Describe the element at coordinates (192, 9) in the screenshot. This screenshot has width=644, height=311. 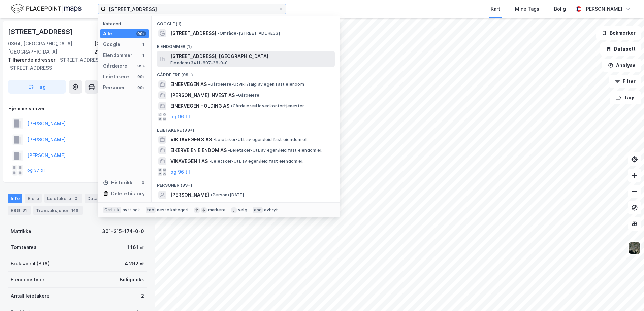
I see `input: Søk på adresse, matrikkel, gårdeiere, leietakere eller personer` at that location.